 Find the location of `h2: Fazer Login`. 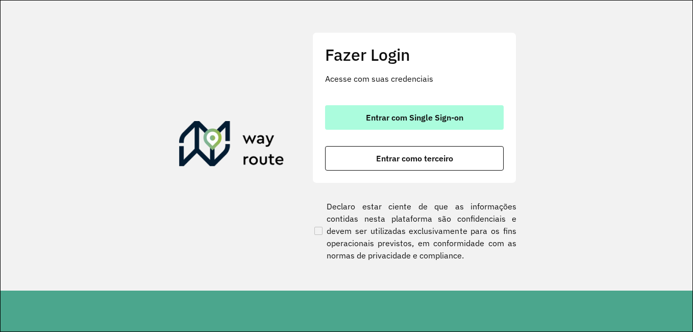

h2: Fazer Login is located at coordinates (415, 55).